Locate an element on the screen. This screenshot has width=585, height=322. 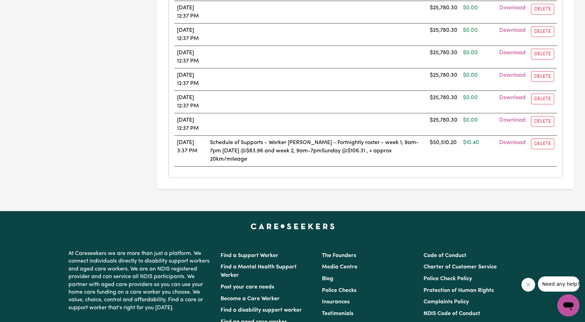
a: Code of Conduct is located at coordinates (445, 256).